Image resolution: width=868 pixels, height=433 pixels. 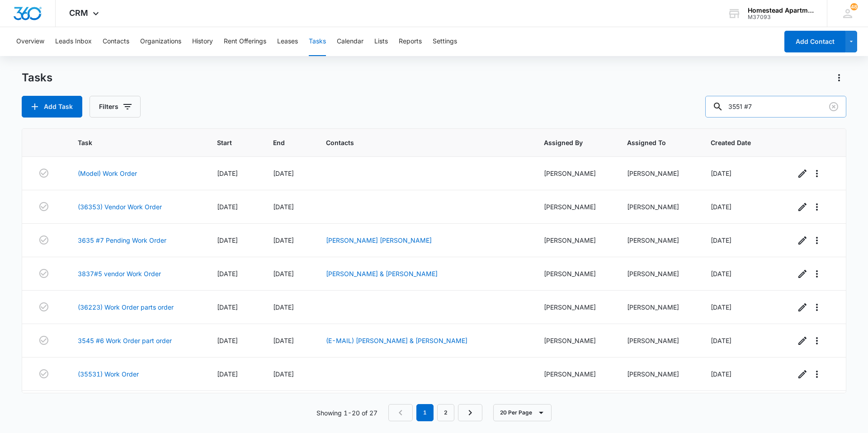 I want to click on button: Clear, so click(x=833, y=107).